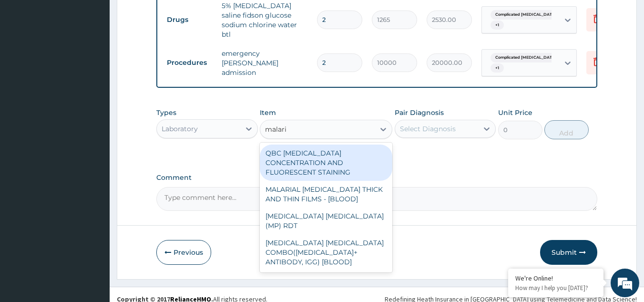 This screenshot has width=644, height=302. Describe the element at coordinates (105, 60) in the screenshot. I see `div: Chat with us now` at that location.